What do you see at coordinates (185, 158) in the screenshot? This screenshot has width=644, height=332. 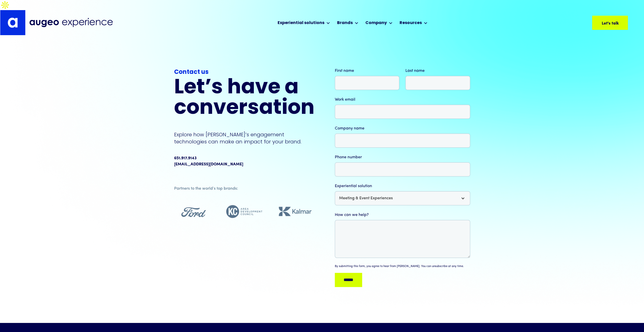 I see `div: 651.917.9143` at bounding box center [185, 158].